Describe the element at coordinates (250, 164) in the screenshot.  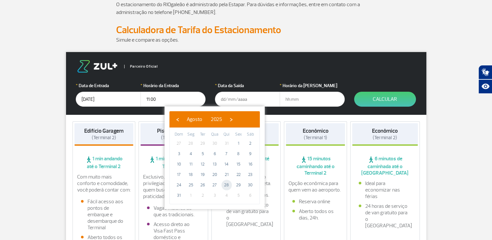
I see `span: 16` at that location.